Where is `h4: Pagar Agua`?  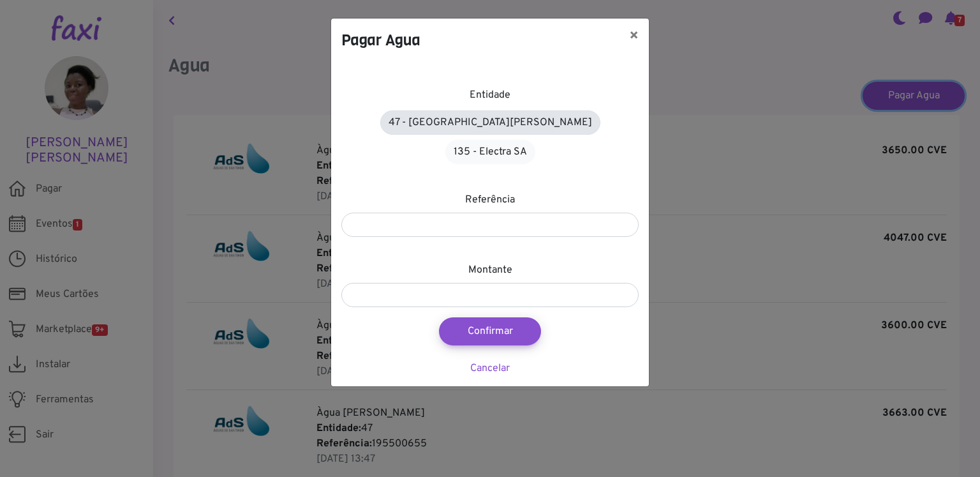
h4: Pagar Agua is located at coordinates (381, 41).